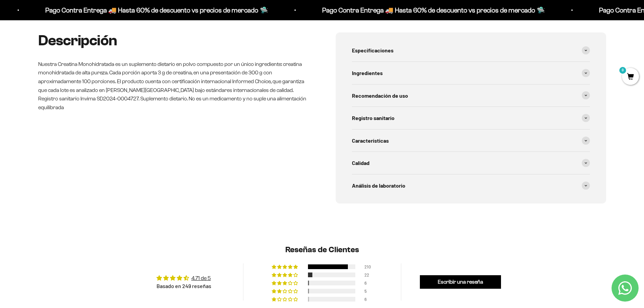 This screenshot has height=308, width=644. I want to click on div: Más información sobre los ingredientes, so click(74, 38).